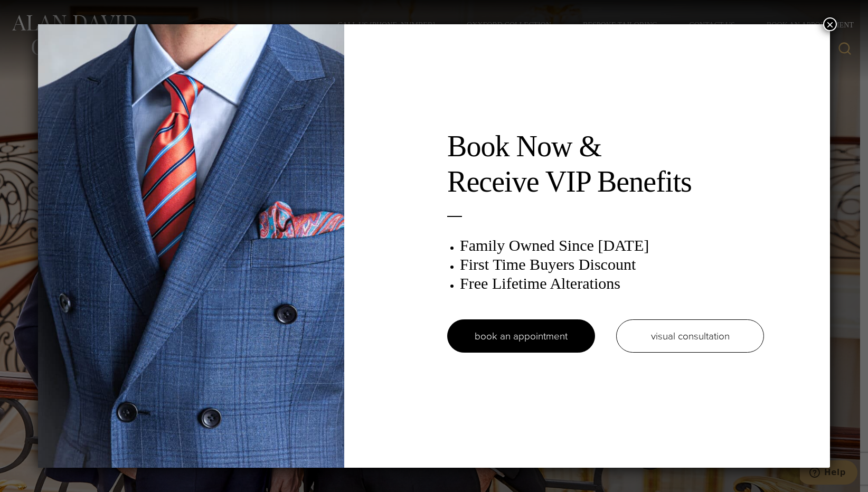 This screenshot has height=492, width=868. I want to click on a: book an appointment, so click(521, 336).